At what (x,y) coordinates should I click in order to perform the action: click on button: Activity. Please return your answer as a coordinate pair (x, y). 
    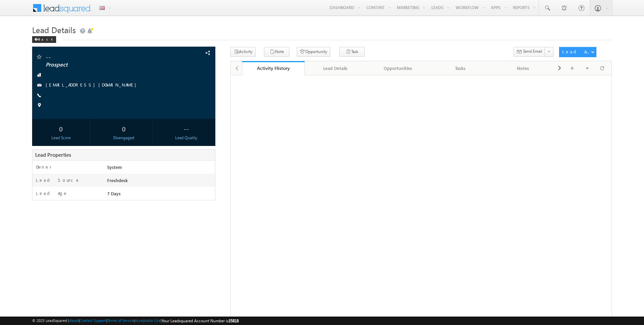
    Looking at the image, I should click on (243, 52).